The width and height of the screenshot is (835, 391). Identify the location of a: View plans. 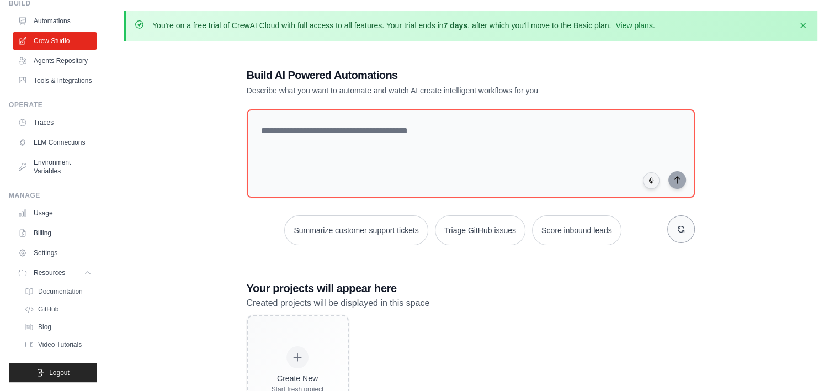
(634, 25).